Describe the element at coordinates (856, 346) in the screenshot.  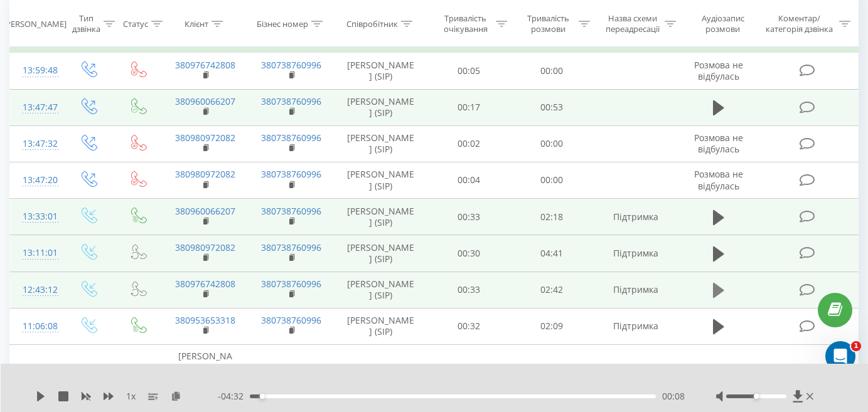
I see `span: 1` at that location.